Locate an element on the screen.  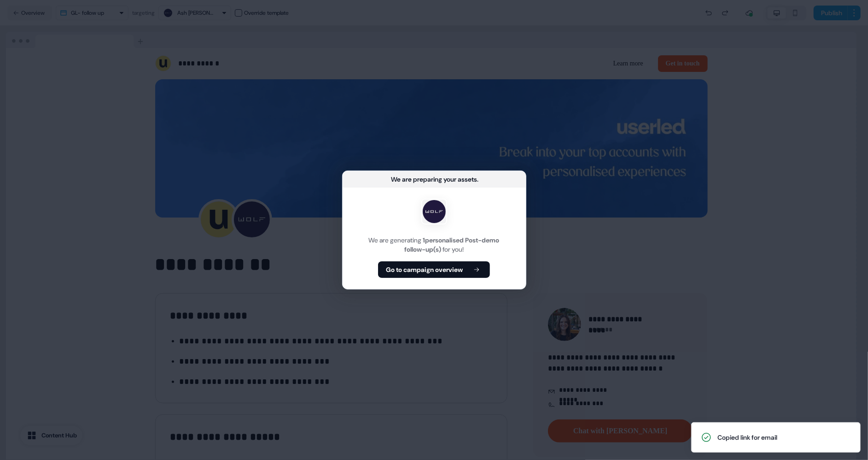
button: Go to campaign overview is located at coordinates (434, 270).